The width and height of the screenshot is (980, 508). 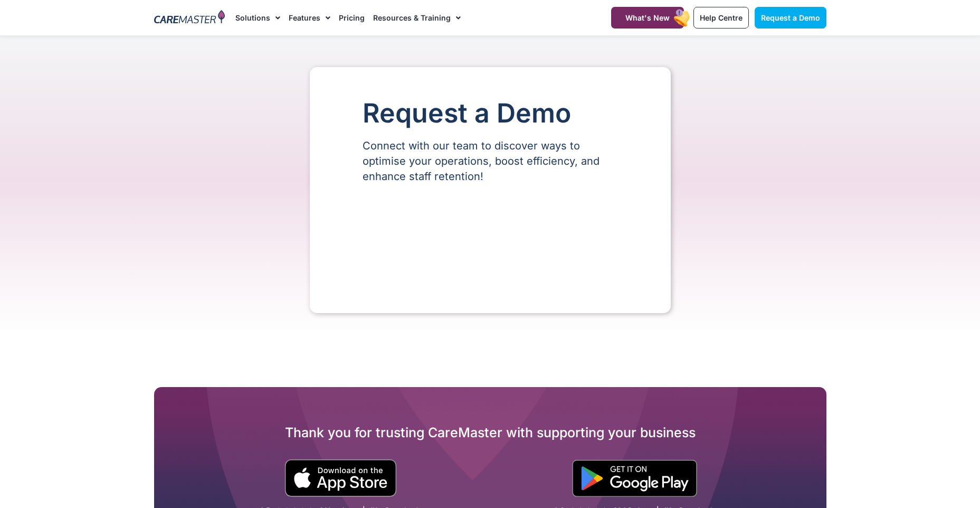 What do you see at coordinates (648, 17) in the screenshot?
I see `span: What's New` at bounding box center [648, 17].